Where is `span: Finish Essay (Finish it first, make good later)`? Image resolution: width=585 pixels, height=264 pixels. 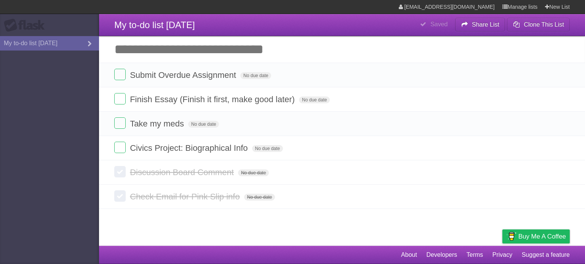 span: Finish Essay (Finish it first, make good later) is located at coordinates (213, 99).